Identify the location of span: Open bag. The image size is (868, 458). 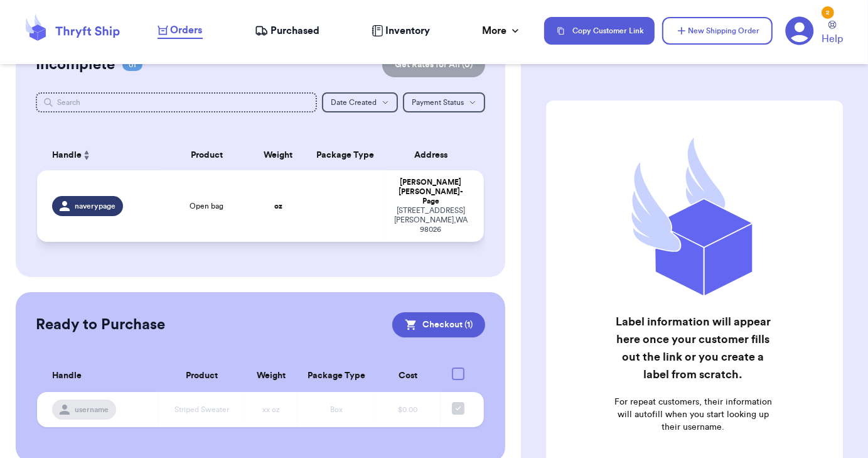
(206, 206).